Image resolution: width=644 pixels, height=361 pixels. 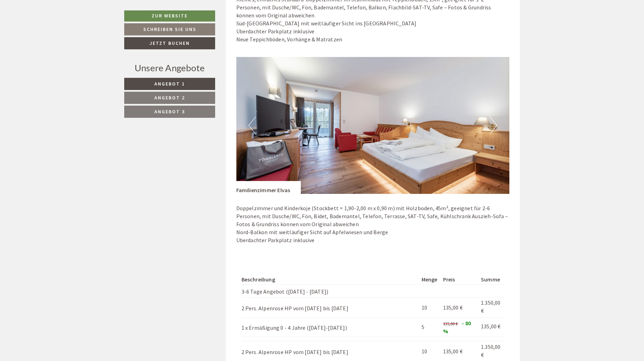 I want to click on td: 5, so click(x=430, y=327).